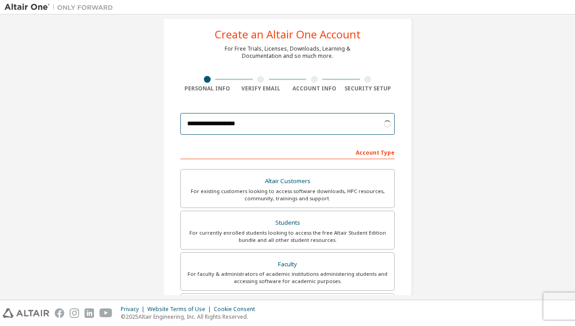 This screenshot has width=575, height=326. I want to click on div: For currently enrolled students looking to access the free Altair Student Edition bundle and all ..., so click(287, 236).